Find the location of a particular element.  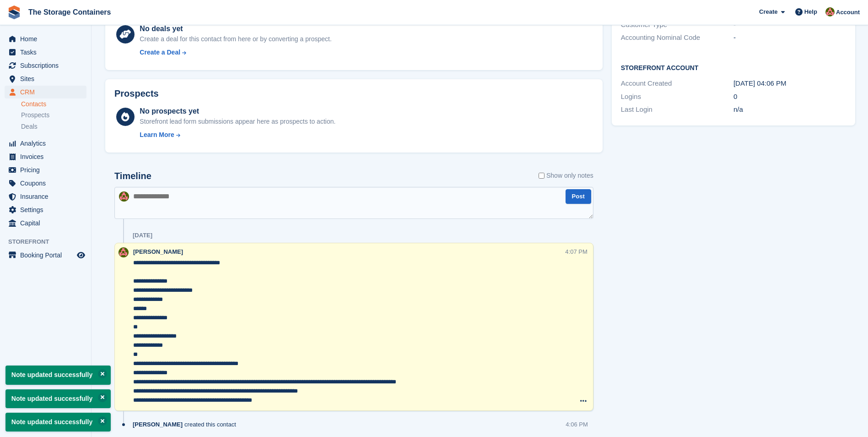

div: 4:07 PM is located at coordinates (576, 251).